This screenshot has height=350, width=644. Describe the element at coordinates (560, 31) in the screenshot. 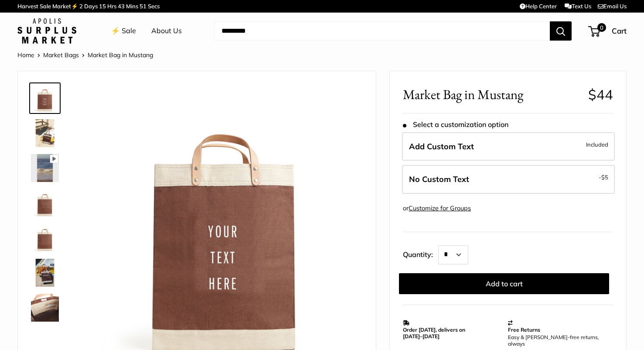

I see `button: Search` at that location.